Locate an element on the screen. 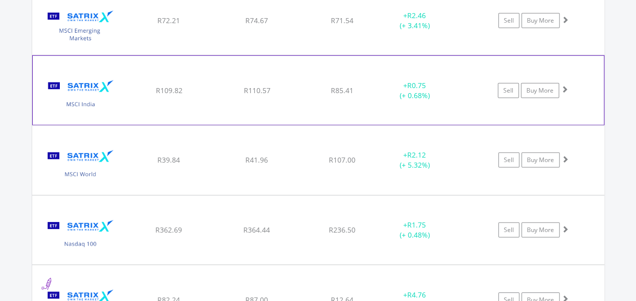  div: + (+ 0.48%) is located at coordinates (415, 230).